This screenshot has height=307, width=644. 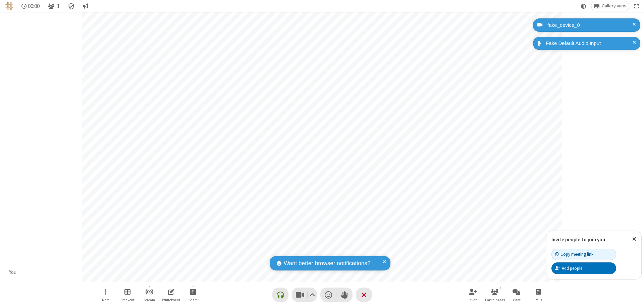 What do you see at coordinates (589, 43) in the screenshot?
I see `div: Fake Default Audio Input` at bounding box center [589, 43].